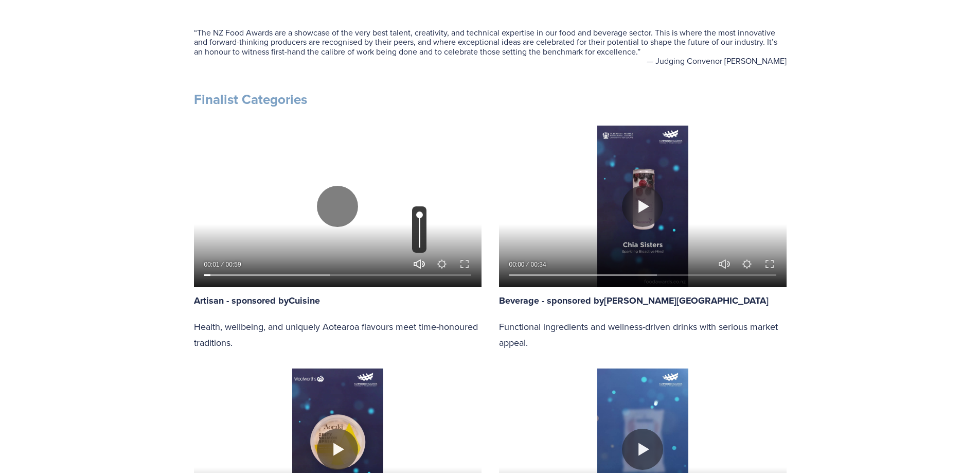 This screenshot has height=473, width=980. I want to click on strong: Cuisine, so click(304, 301).